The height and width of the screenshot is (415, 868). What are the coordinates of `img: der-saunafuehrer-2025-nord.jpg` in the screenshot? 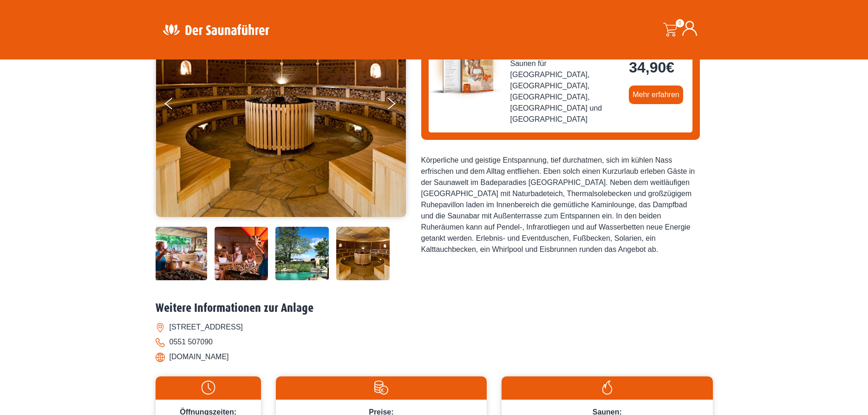 It's located at (466, 66).